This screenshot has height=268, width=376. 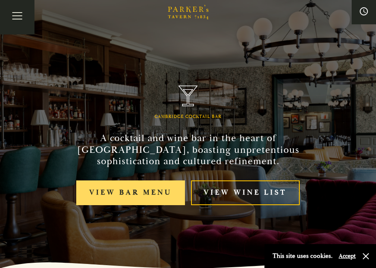 What do you see at coordinates (347, 256) in the screenshot?
I see `button: Accept` at bounding box center [347, 256].